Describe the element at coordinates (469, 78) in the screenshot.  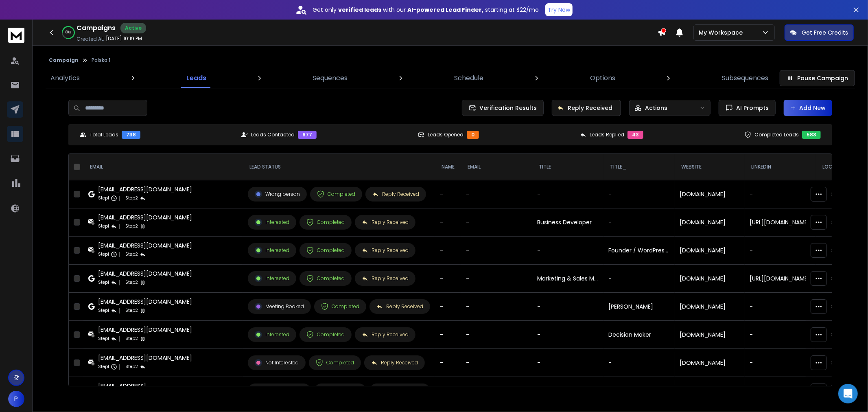
I see `a: Schedule` at that location.